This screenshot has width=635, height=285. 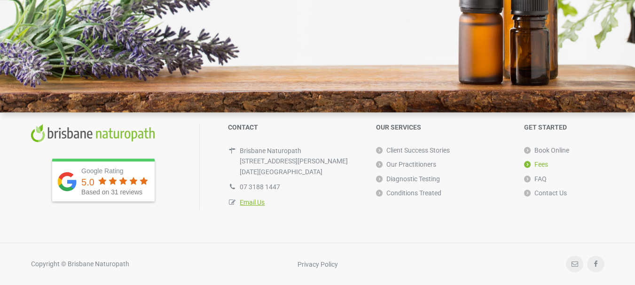 I want to click on span: Based on 31 reviews, so click(x=112, y=192).